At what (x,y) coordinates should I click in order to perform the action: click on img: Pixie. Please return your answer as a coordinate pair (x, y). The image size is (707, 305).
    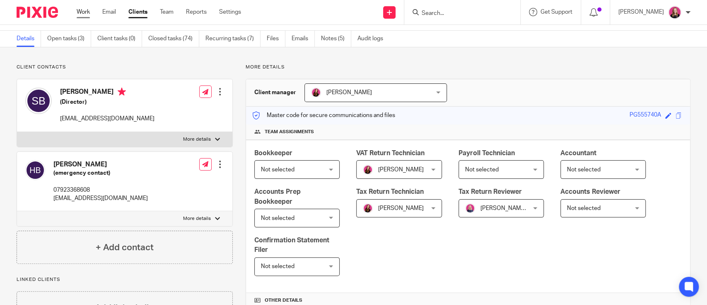
    Looking at the image, I should click on (37, 12).